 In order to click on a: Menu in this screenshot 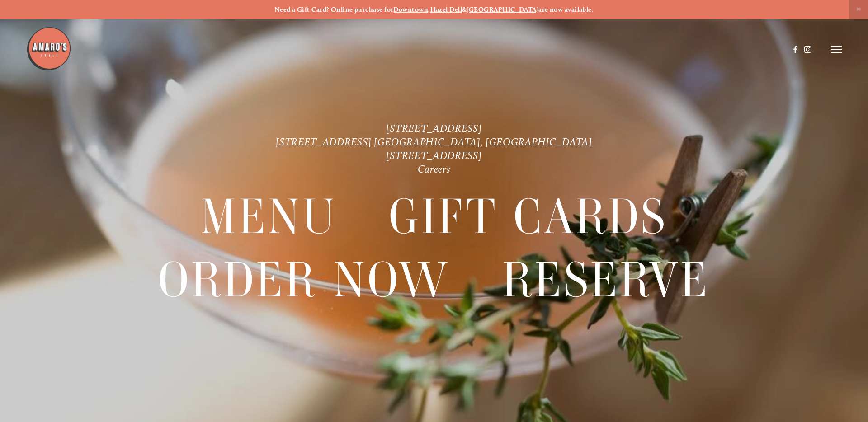, I will do `click(269, 217)`.